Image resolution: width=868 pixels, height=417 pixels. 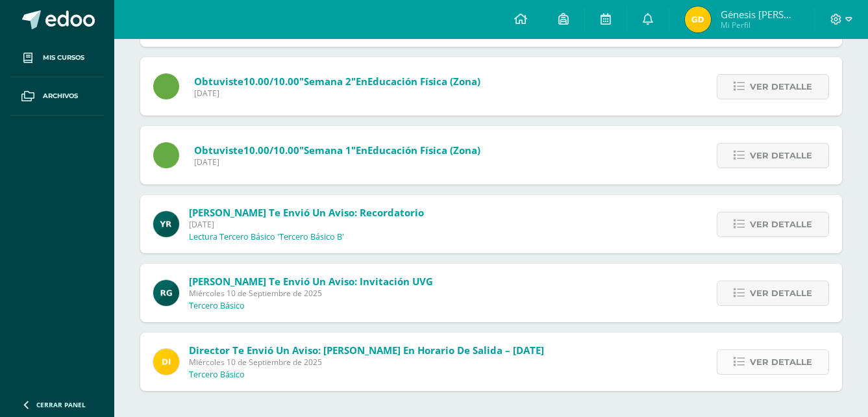 What do you see at coordinates (57, 58) in the screenshot?
I see `a: Mis cursos` at bounding box center [57, 58].